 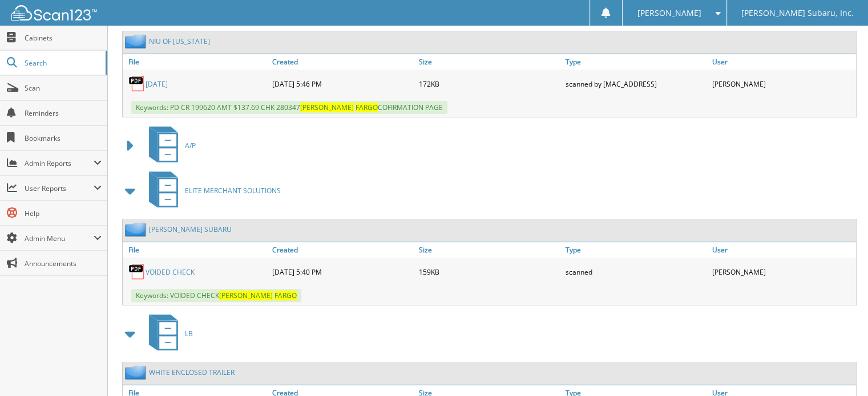 What do you see at coordinates (489, 84) in the screenshot?
I see `div: 172KB` at bounding box center [489, 84].